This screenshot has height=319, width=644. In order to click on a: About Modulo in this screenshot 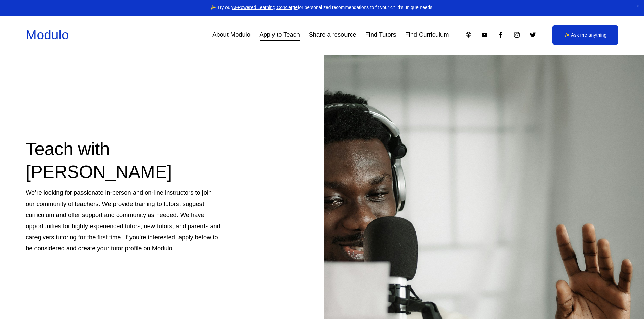, I will do `click(231, 35)`.